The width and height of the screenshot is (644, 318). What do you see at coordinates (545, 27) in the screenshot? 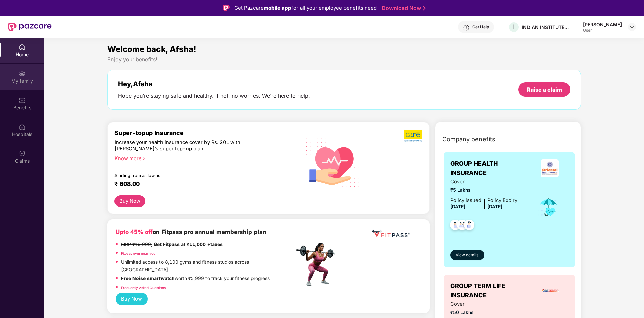
I see `div: INDIAN INSTITUTE OF PACKAGING` at bounding box center [545, 27].